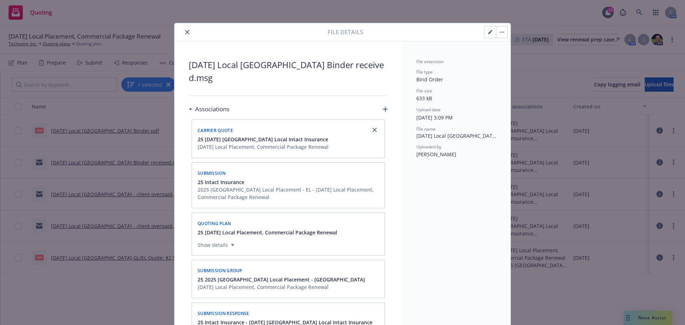 The width and height of the screenshot is (685, 325). Describe the element at coordinates (345, 32) in the screenshot. I see `span: File details` at that location.